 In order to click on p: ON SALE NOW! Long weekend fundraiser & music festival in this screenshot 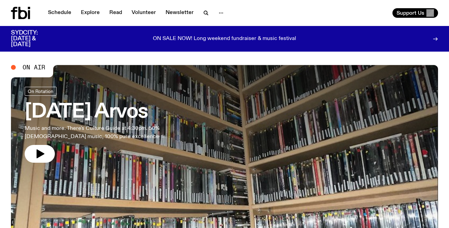, I will do `click(224, 39)`.